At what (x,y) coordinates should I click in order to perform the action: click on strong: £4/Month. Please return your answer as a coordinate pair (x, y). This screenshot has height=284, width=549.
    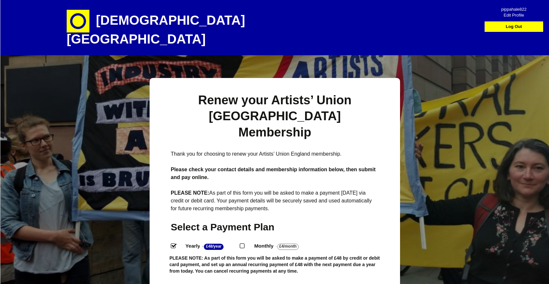
    Looking at the image, I should click on (288, 247).